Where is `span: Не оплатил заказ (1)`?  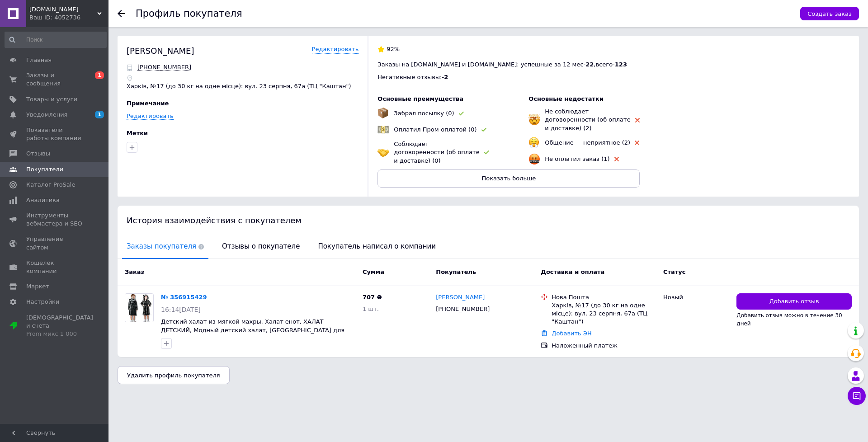
span: Не оплатил заказ (1) is located at coordinates (577, 158).